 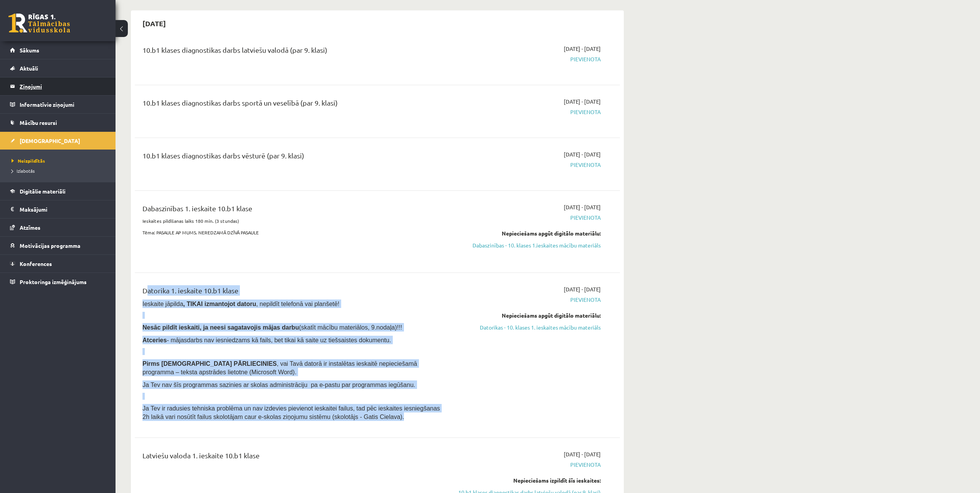 What do you see at coordinates (58, 86) in the screenshot?
I see `a: Ziņojumi` at bounding box center [58, 86].